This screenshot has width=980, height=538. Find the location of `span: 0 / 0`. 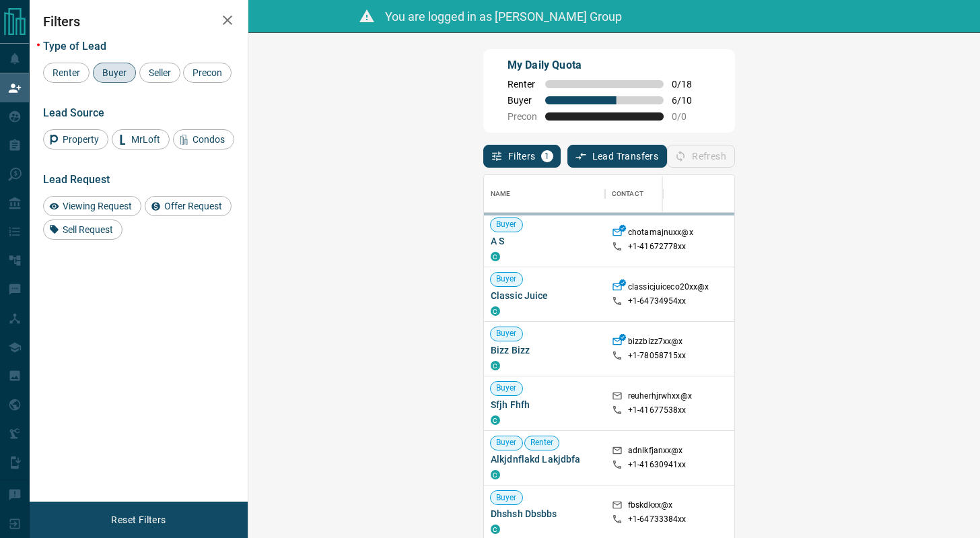

span: 0 / 0 is located at coordinates (686, 116).